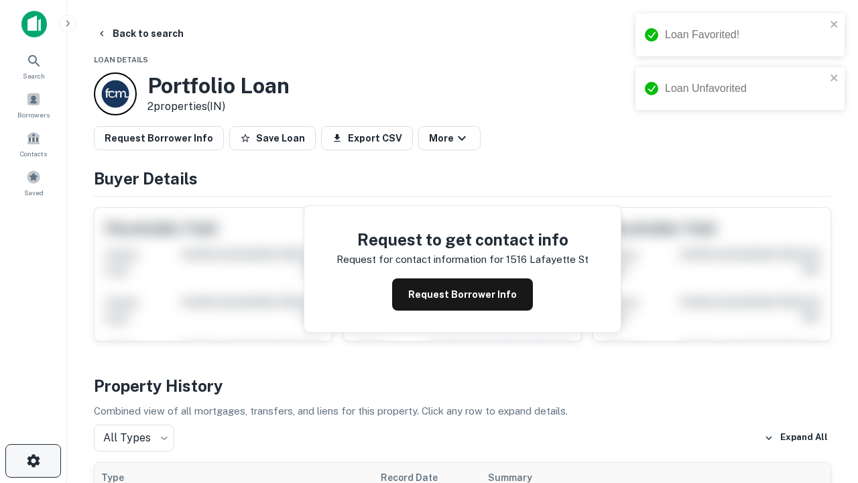  What do you see at coordinates (746, 35) in the screenshot?
I see `div: Loan Favorited!` at bounding box center [746, 35].